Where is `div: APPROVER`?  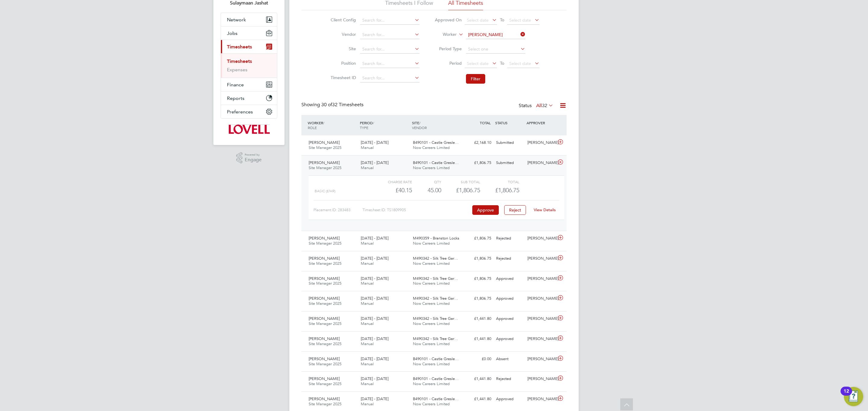 div: APPROVER is located at coordinates (541, 123).